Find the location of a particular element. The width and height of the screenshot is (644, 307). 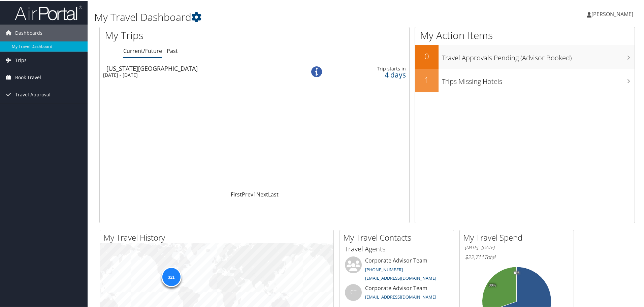

div: 4 days is located at coordinates (373, 74).